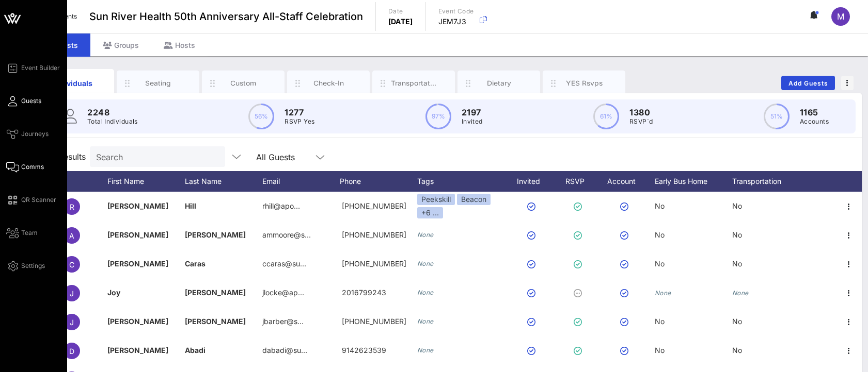  I want to click on p: Date, so click(400, 11).